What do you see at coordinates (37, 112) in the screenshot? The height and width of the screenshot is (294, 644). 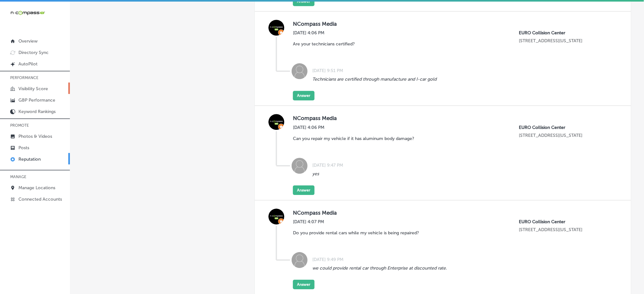 I see `p: Keyword Rankings` at bounding box center [37, 112].